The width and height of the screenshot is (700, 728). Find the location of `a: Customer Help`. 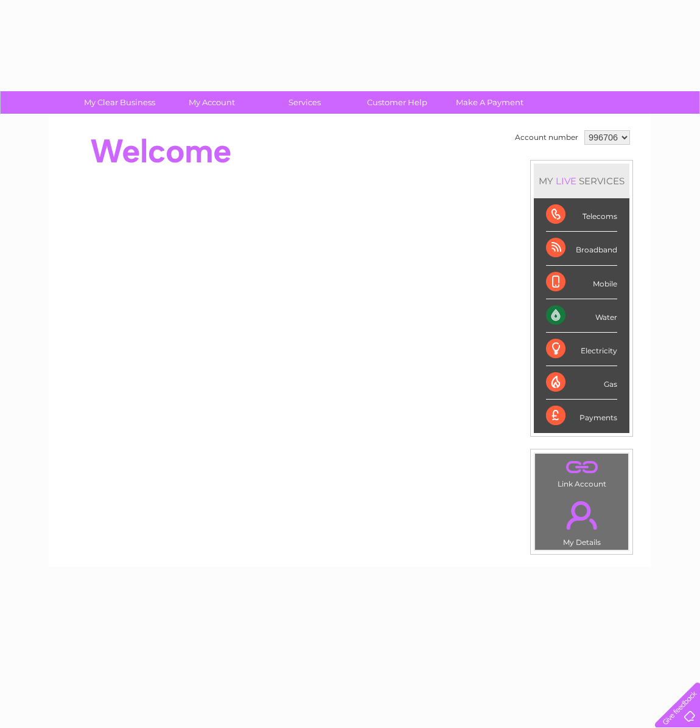

a: Customer Help is located at coordinates (397, 102).